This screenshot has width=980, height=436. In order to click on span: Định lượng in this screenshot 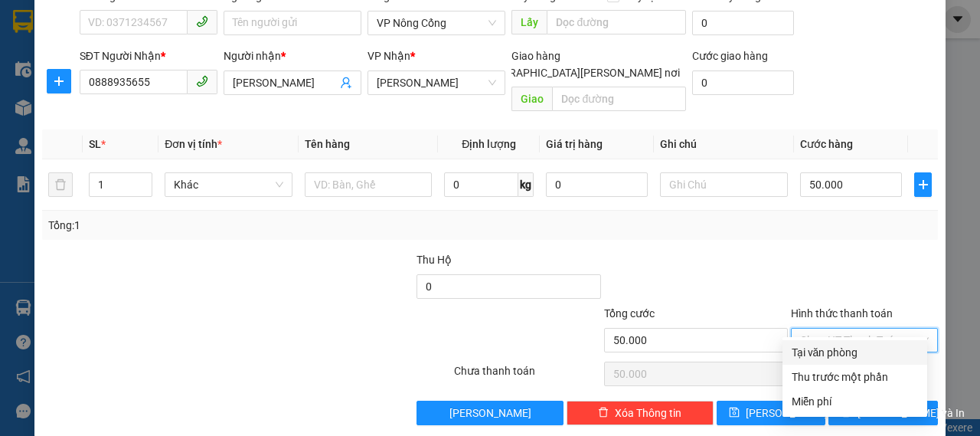, I will do `click(489, 144)`.